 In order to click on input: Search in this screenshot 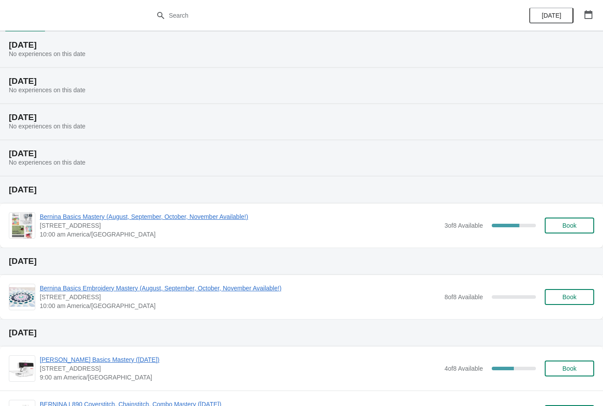, I will do `click(310, 15)`.